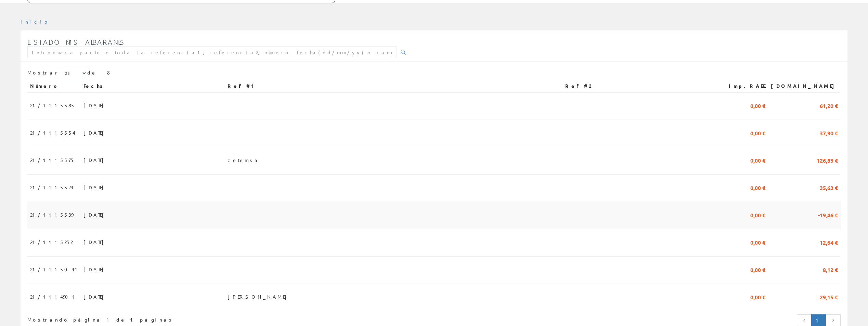 The width and height of the screenshot is (868, 326). What do you see at coordinates (153, 86) in the screenshot?
I see `th: Fecha` at bounding box center [153, 86].